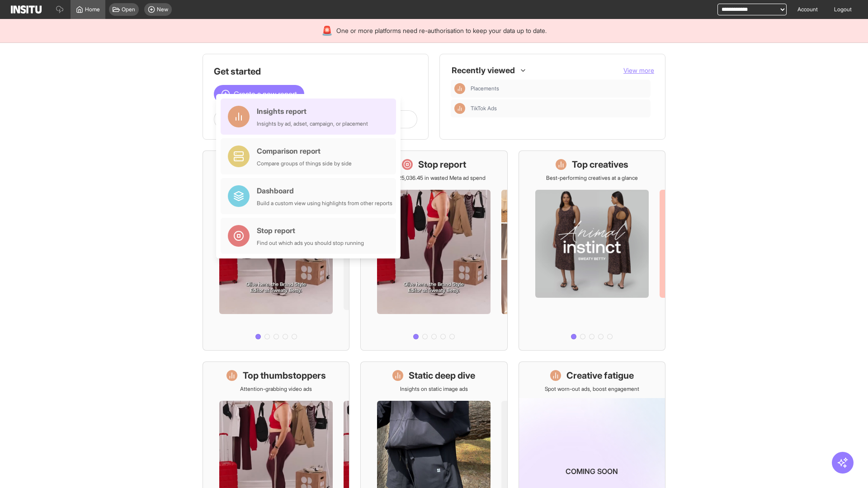 The width and height of the screenshot is (868, 488). Describe the element at coordinates (304, 151) in the screenshot. I see `div: Comparison report` at that location.